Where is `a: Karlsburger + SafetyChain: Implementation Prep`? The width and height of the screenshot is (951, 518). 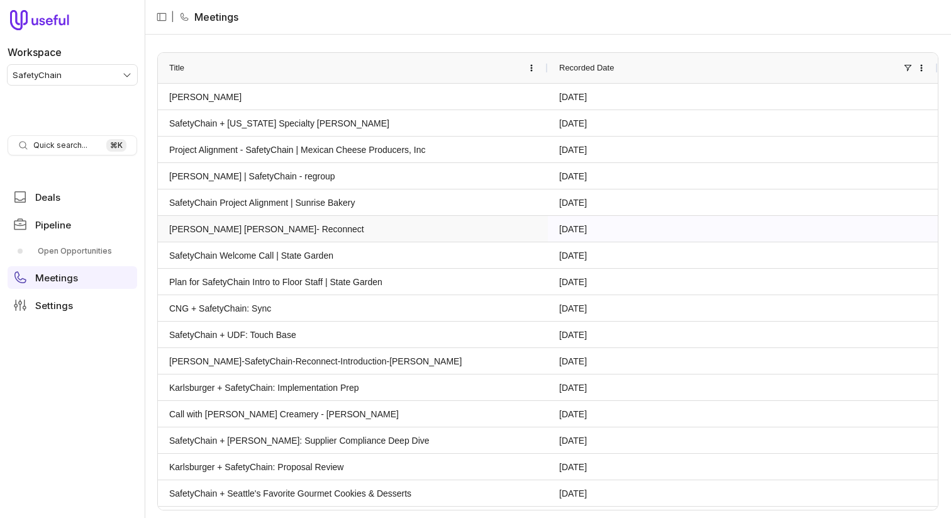
a: Karlsburger + SafetyChain: Implementation Prep is located at coordinates (353, 387).